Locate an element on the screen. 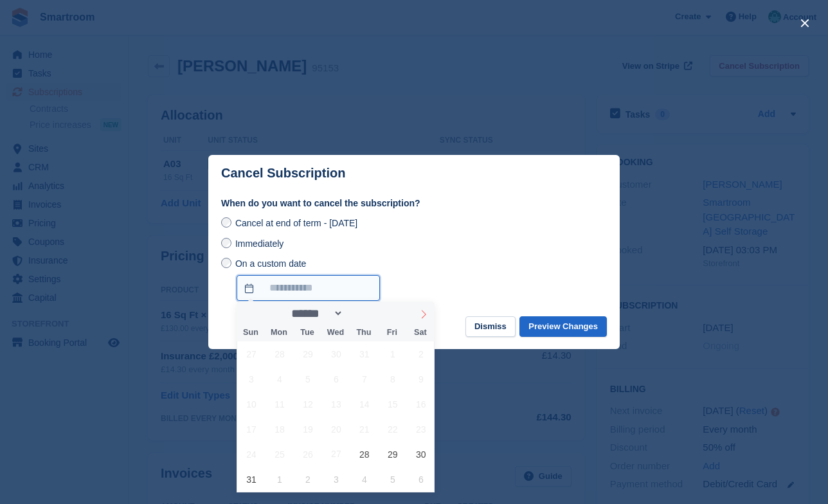 The width and height of the screenshot is (828, 504). label: When do you want to cancel the subscription? is located at coordinates (414, 203).